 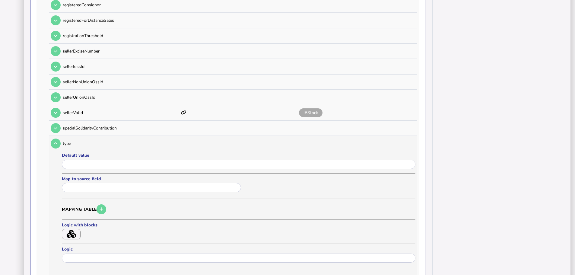 I want to click on span: IBStock, so click(x=311, y=112).